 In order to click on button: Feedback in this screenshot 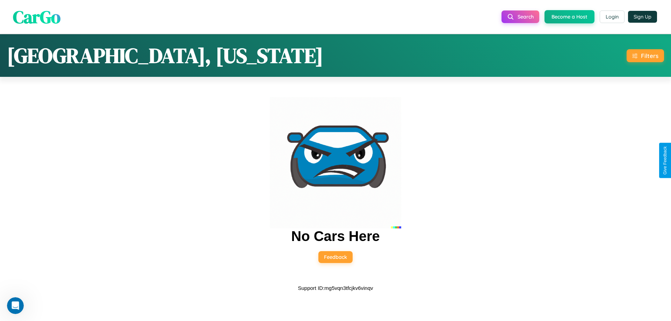, I will do `click(335, 257)`.